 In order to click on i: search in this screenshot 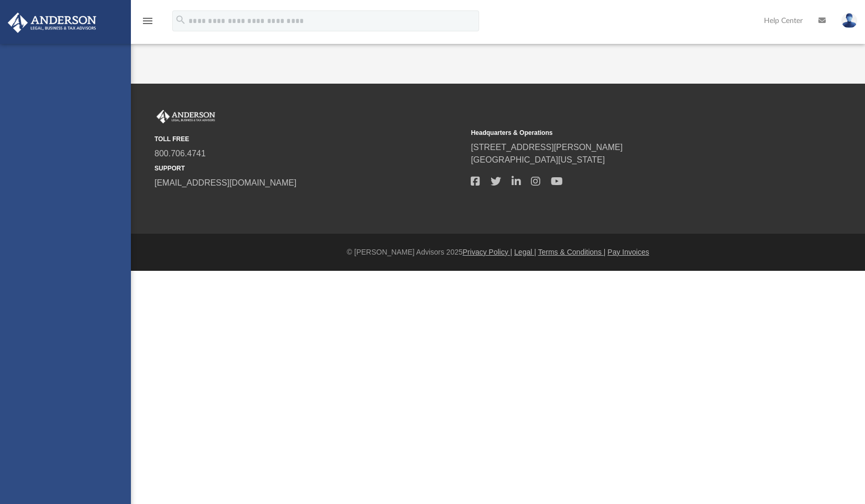, I will do `click(181, 20)`.